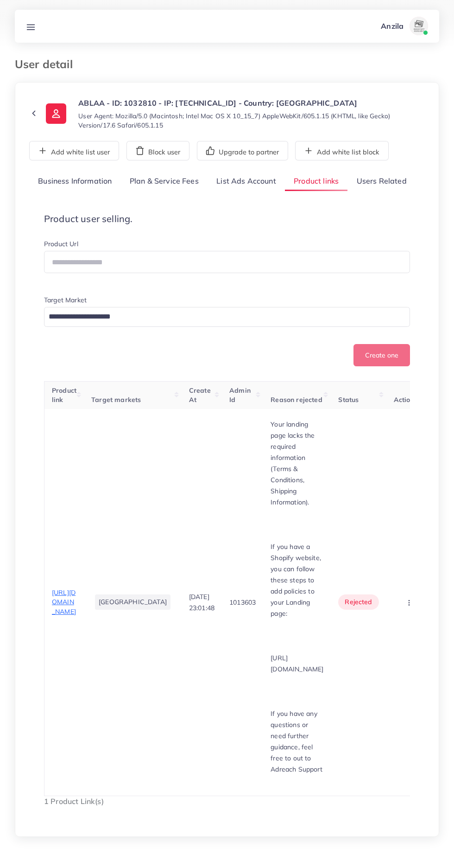 The width and height of the screenshot is (454, 868). Describe the element at coordinates (74, 801) in the screenshot. I see `span: 1 Product Link(s)` at that location.